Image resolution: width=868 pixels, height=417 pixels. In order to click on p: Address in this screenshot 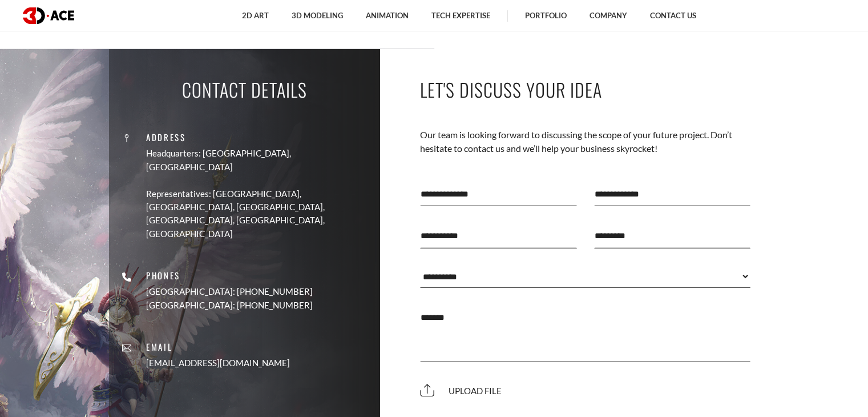, I will do `click(259, 137)`.